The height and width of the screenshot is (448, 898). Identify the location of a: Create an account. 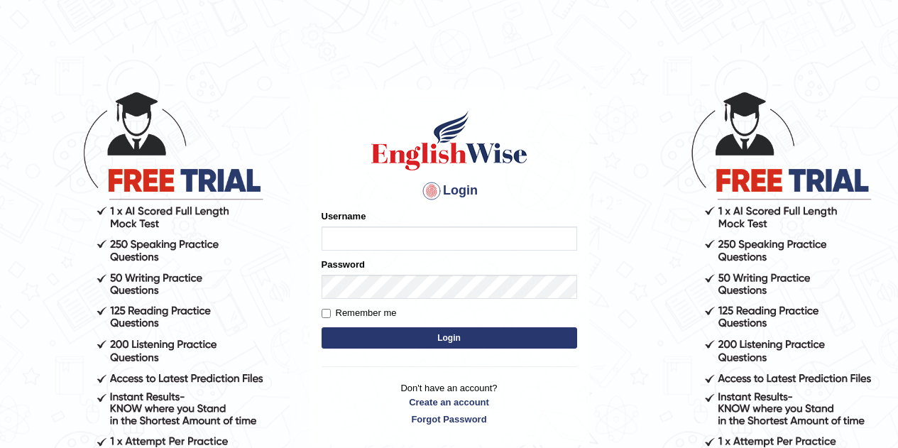
(449, 402).